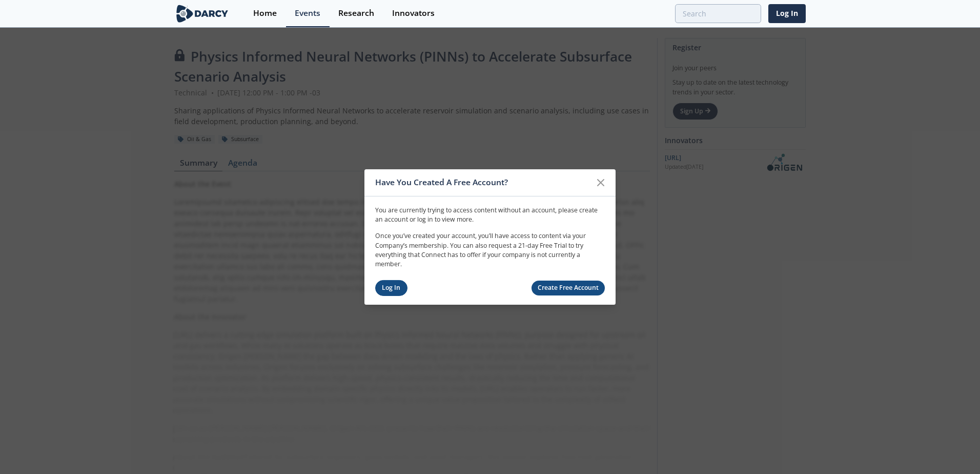  What do you see at coordinates (202, 13) in the screenshot?
I see `img: logo-wide.svg` at bounding box center [202, 13].